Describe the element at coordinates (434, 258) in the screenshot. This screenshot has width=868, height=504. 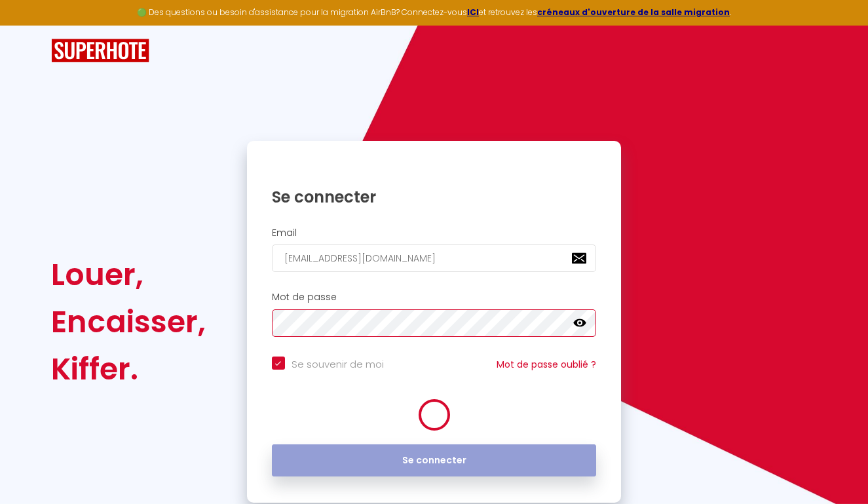
I see `input: Ton Email` at that location.